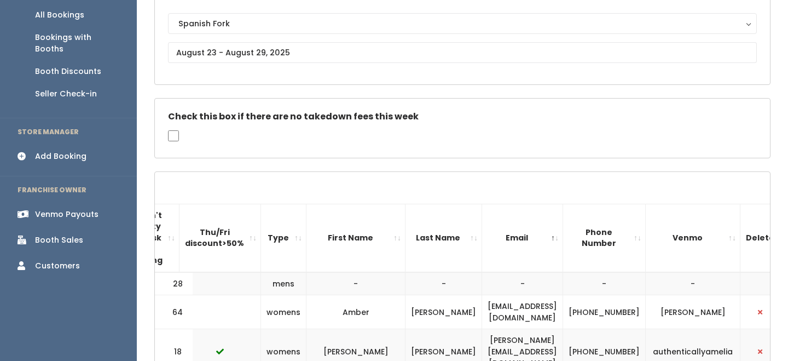 This screenshot has height=361, width=788. Describe the element at coordinates (283, 312) in the screenshot. I see `td: womens` at that location.